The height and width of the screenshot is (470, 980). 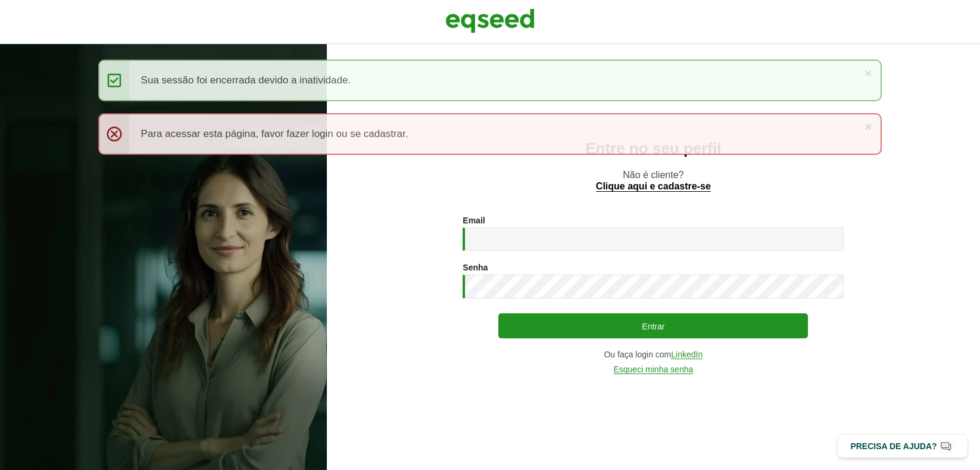 What do you see at coordinates (490, 21) in the screenshot?
I see `img: EqSeed Logo` at bounding box center [490, 21].